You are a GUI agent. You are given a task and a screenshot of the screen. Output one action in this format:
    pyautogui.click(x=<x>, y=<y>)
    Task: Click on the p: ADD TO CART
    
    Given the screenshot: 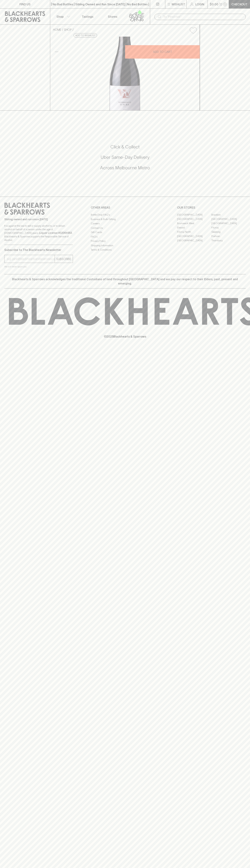 What is the action you would take?
    pyautogui.click(x=162, y=52)
    